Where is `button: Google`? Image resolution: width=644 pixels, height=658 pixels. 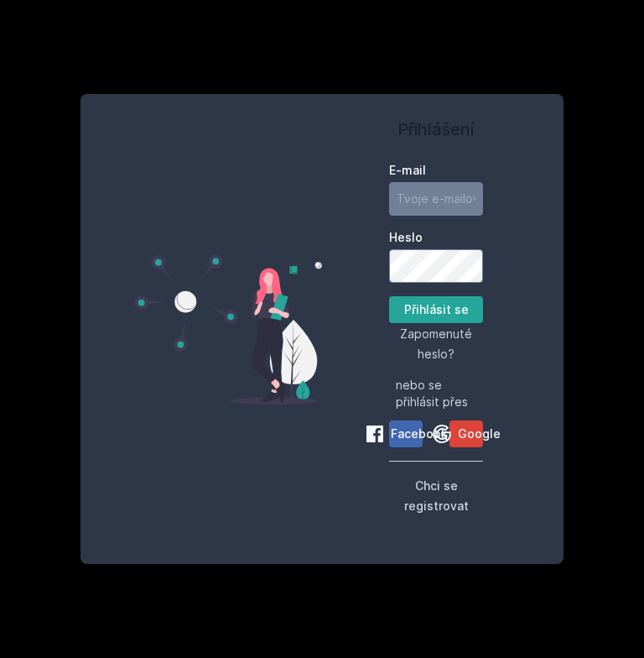 button: Google is located at coordinates (467, 434).